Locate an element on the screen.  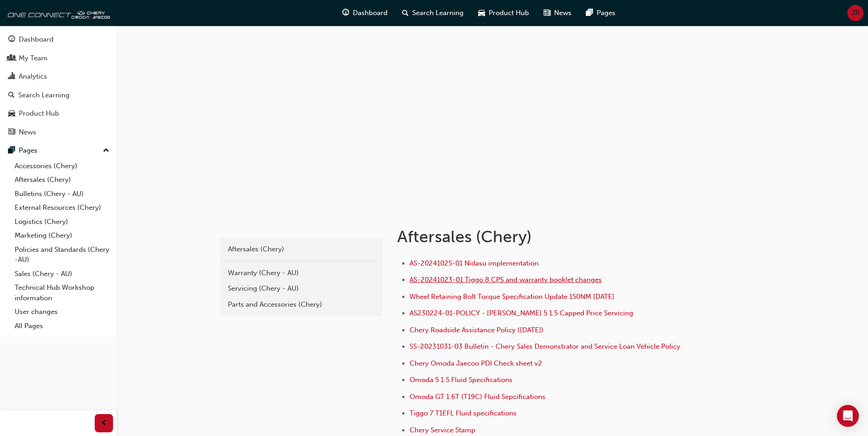
button: Pages is located at coordinates (58, 150).